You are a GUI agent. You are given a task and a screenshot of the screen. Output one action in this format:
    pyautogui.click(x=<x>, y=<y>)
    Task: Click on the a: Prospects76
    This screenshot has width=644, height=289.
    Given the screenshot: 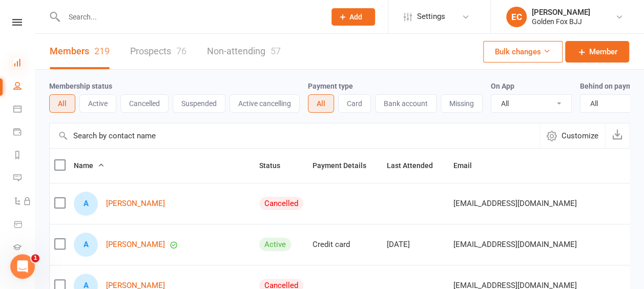 What is the action you would take?
    pyautogui.click(x=158, y=51)
    